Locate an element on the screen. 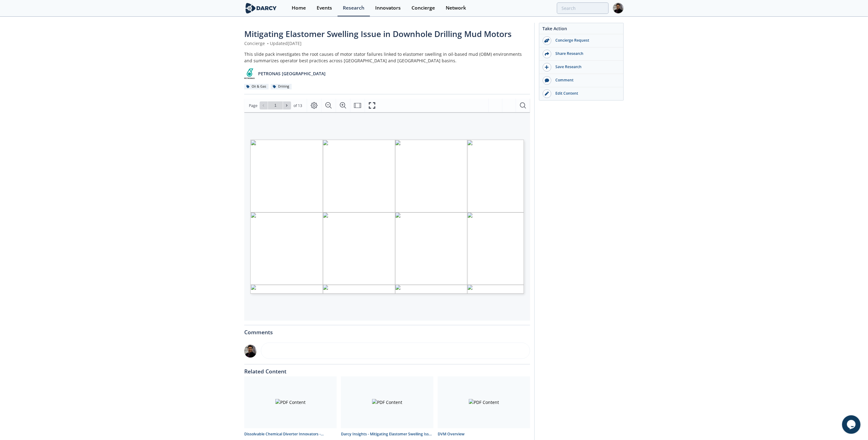 The height and width of the screenshot is (440, 868). span: Mitigating Elastomer Swelling Issue in Downhole Drilling Mud Motors is located at coordinates (378, 34).